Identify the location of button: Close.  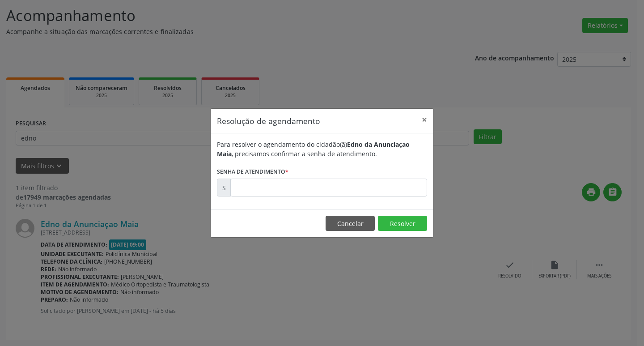
(424, 120).